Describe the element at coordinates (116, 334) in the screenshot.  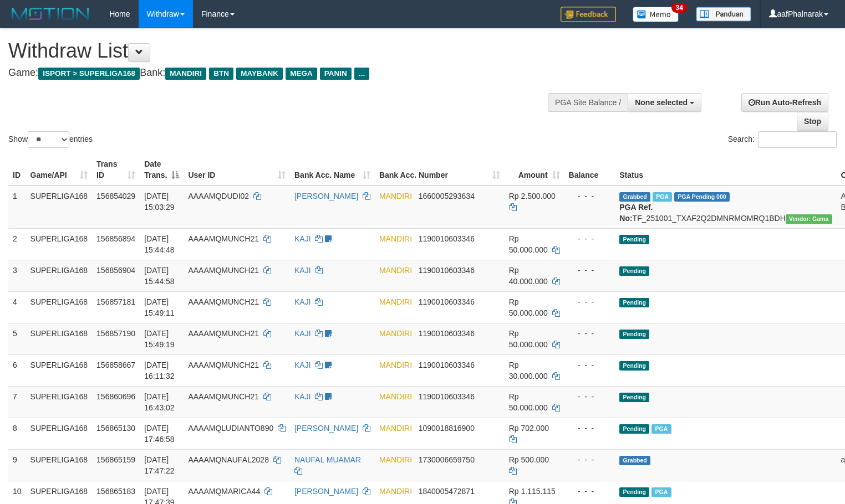
I see `span: 156857190` at that location.